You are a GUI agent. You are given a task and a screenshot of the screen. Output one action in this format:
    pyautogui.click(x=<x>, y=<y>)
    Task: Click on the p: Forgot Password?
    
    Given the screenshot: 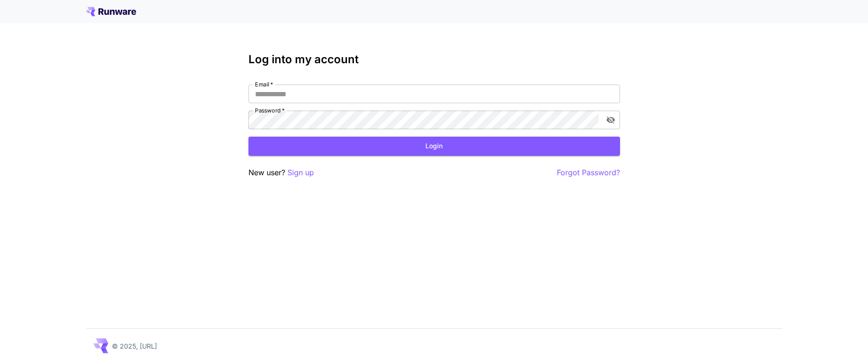 What is the action you would take?
    pyautogui.click(x=588, y=172)
    